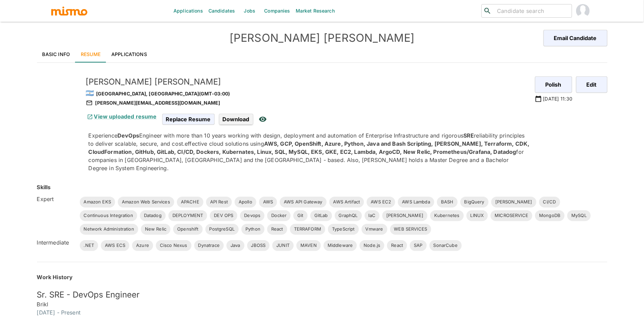 This screenshot has height=324, width=644. Describe the element at coordinates (156, 229) in the screenshot. I see `span: New Relic` at that location.